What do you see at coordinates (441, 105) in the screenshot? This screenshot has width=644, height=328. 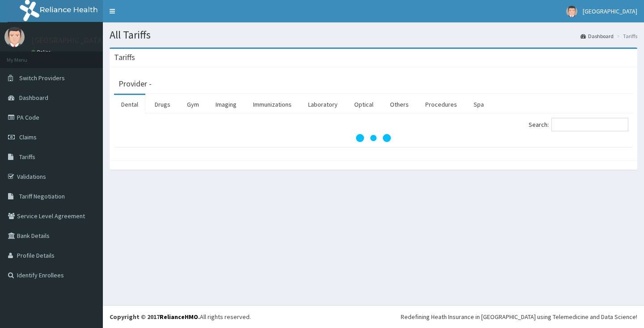 I see `a: Procedures` at bounding box center [441, 105].